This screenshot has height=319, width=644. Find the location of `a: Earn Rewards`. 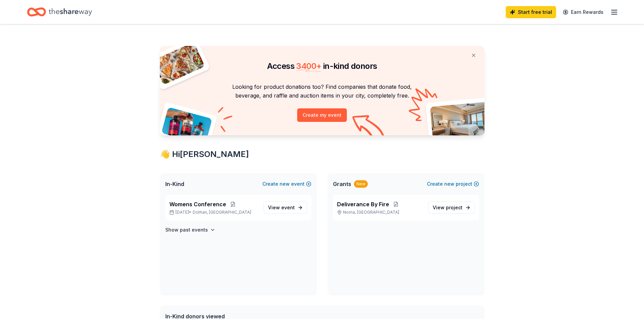

a: Earn Rewards is located at coordinates (583, 12).